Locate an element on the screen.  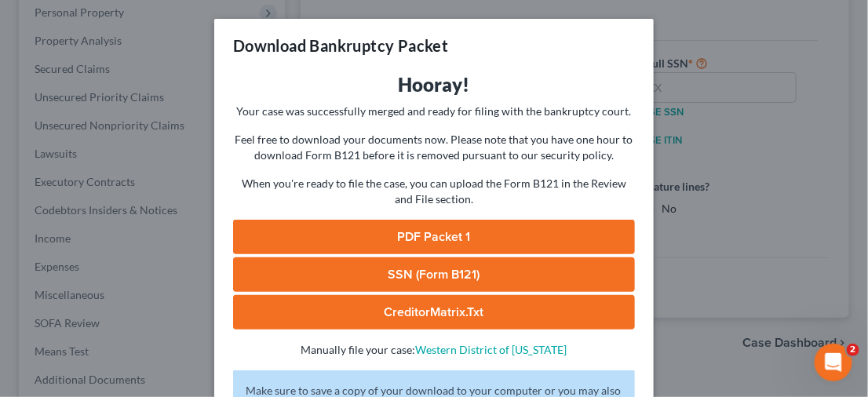
span: 2 is located at coordinates (853, 349).